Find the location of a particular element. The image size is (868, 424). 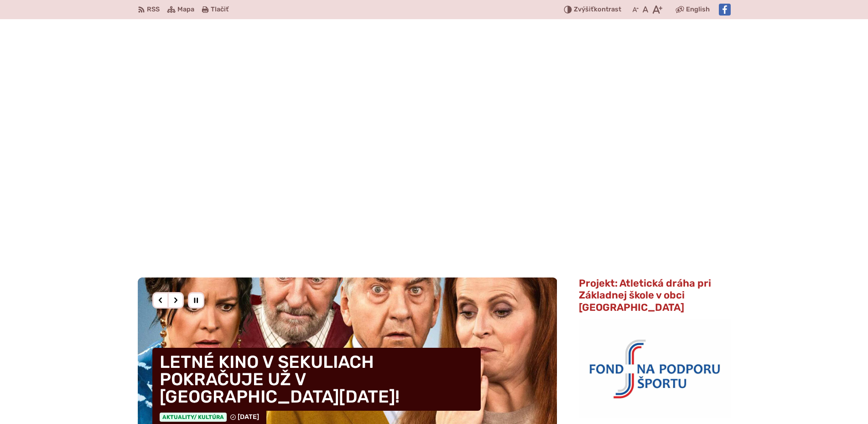

div: Nasledujúci slajd is located at coordinates (176, 301).